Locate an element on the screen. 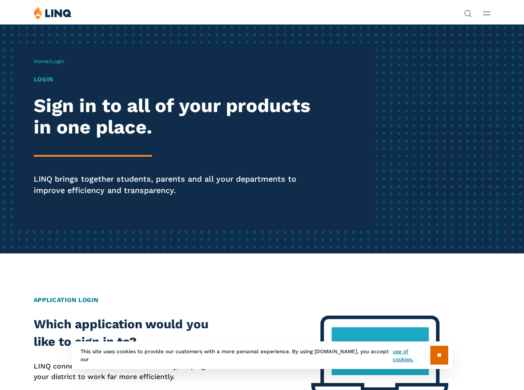  a: Home is located at coordinates (41, 61).